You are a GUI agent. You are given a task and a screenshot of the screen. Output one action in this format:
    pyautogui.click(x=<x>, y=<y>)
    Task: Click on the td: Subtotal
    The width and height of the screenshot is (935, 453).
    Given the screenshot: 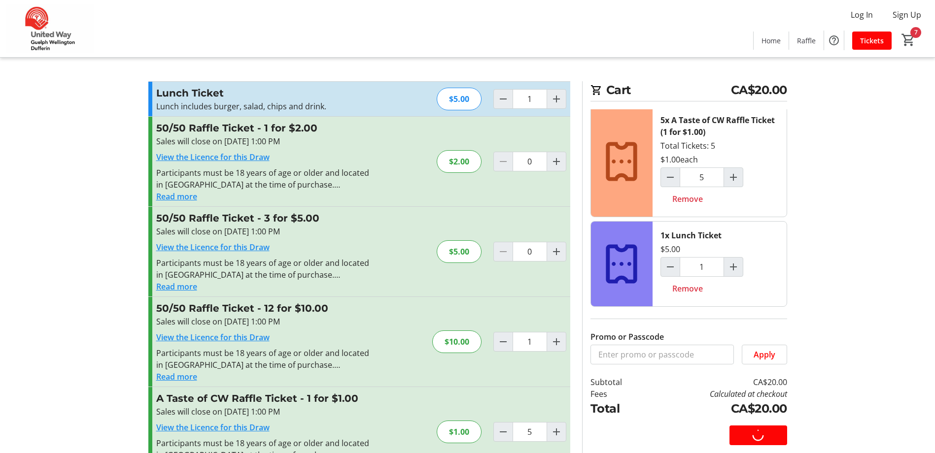 What is the action you would take?
    pyautogui.click(x=619, y=382)
    